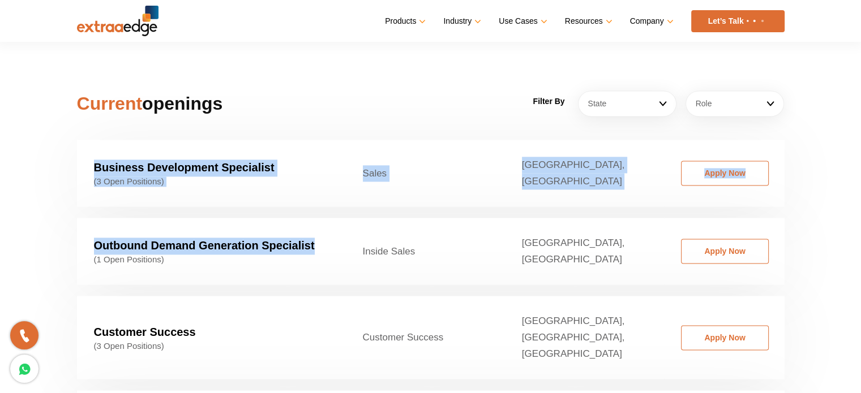  Describe the element at coordinates (184, 168) in the screenshot. I see `strong: Business Development Specialist` at that location.